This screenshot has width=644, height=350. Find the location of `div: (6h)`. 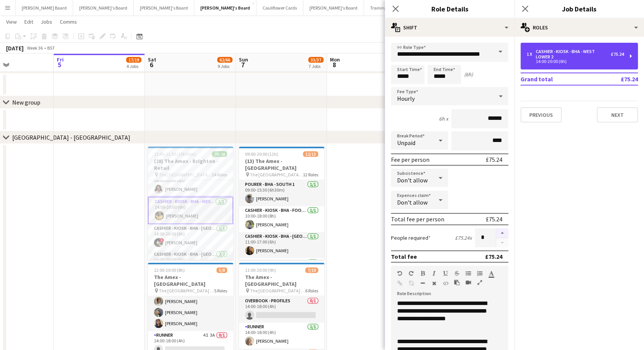

div: (6h) is located at coordinates (468, 75).